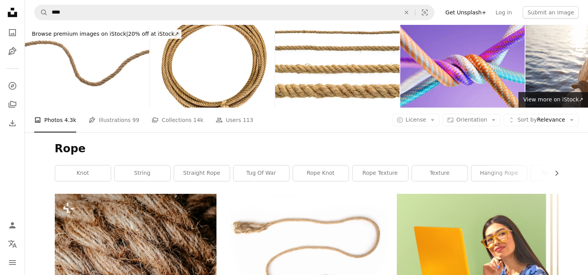 This screenshot has height=275, width=588. I want to click on a: Log in / Sign up, so click(12, 225).